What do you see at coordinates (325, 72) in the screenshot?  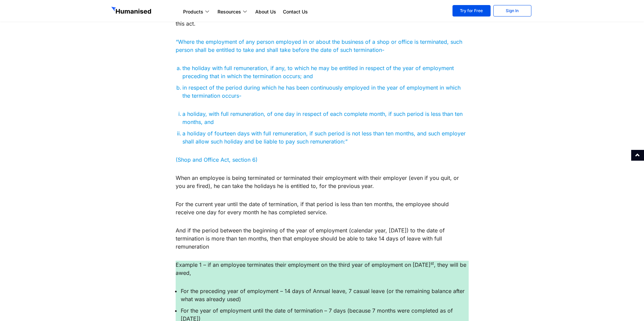 I see `li: the holiday with full remuneration, if any, to which he may be entitled in respect of the year of...` at bounding box center [325, 72].